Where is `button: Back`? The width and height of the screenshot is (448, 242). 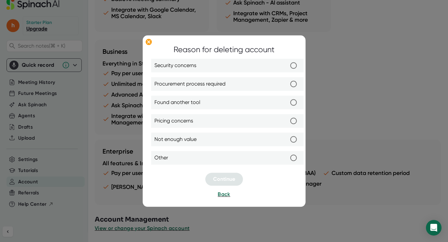 button: Back is located at coordinates (224, 195).